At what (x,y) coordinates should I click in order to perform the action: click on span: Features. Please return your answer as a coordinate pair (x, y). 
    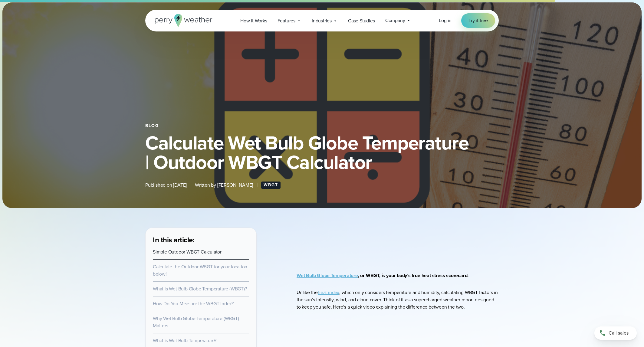
    Looking at the image, I should click on (286, 21).